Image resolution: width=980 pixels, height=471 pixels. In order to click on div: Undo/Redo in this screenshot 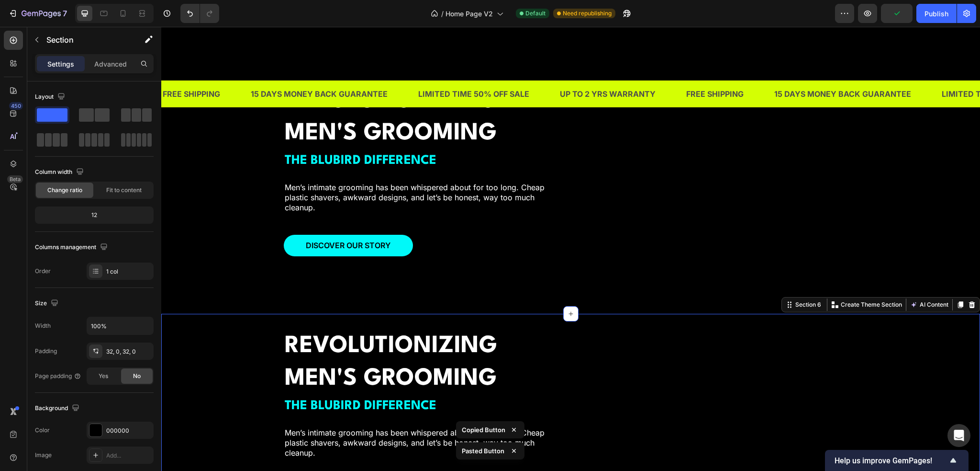, I will do `click(200, 13)`.